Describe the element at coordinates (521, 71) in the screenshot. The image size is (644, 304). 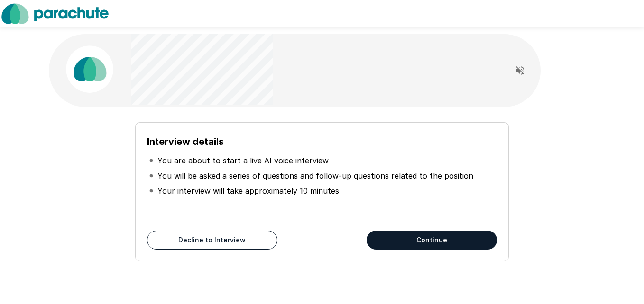
I see `button: Read questions aloud` at that location.